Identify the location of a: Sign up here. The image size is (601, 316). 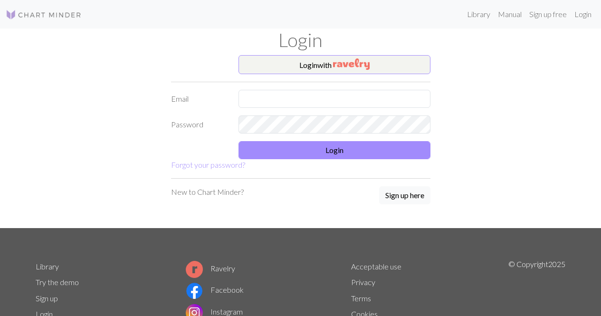
(405, 196).